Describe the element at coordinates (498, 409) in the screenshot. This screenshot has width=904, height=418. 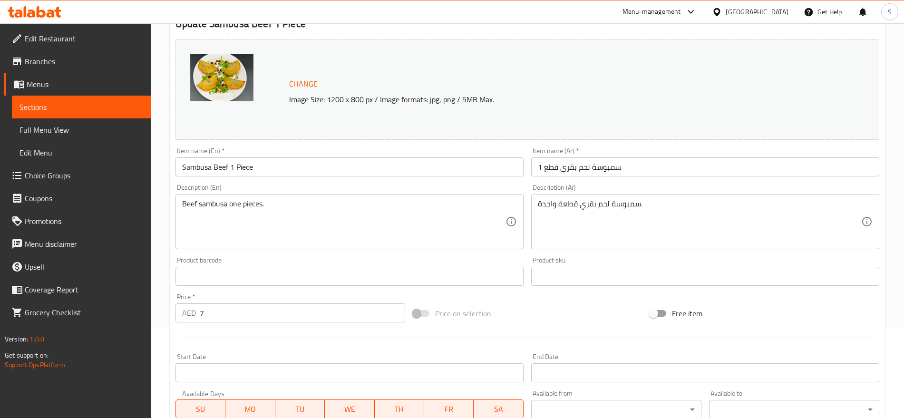
I see `span: SA` at that location.